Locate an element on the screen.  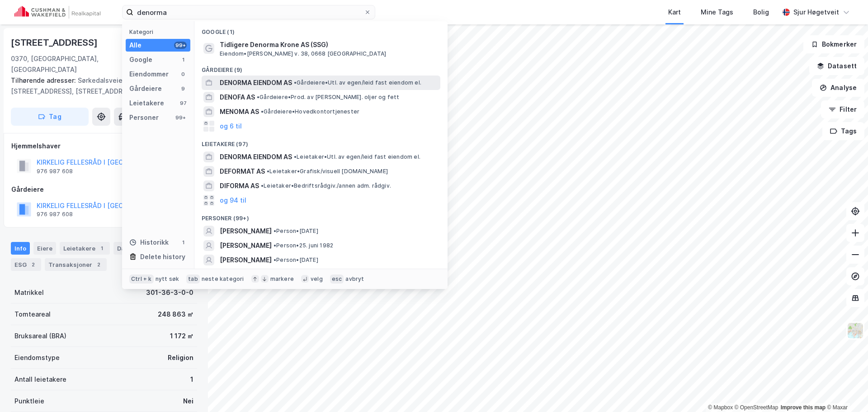
div: Google (1) is located at coordinates (321, 29).